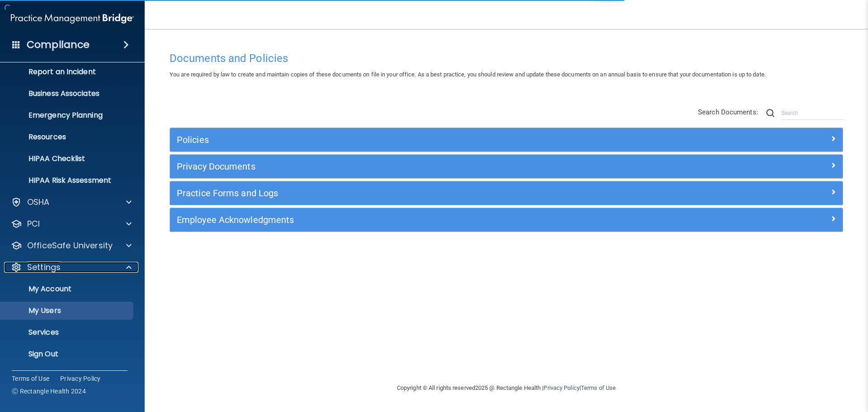 Image resolution: width=868 pixels, height=412 pixels. What do you see at coordinates (422, 220) in the screenshot?
I see `h5: Employee Acknowledgments` at bounding box center [422, 220].